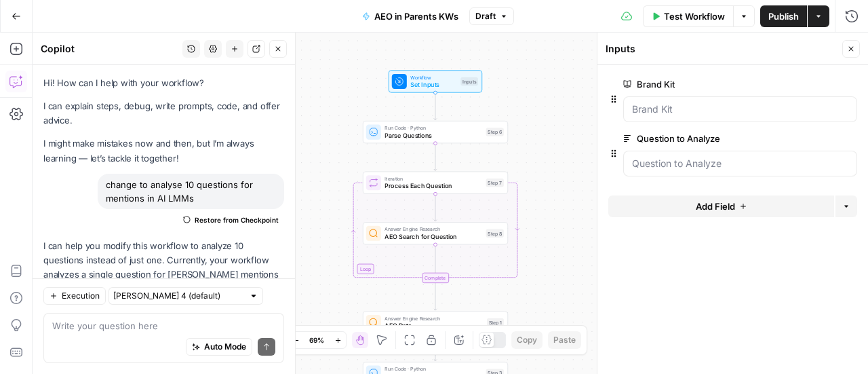  Describe the element at coordinates (783, 17) in the screenshot. I see `span: Publish` at that location.